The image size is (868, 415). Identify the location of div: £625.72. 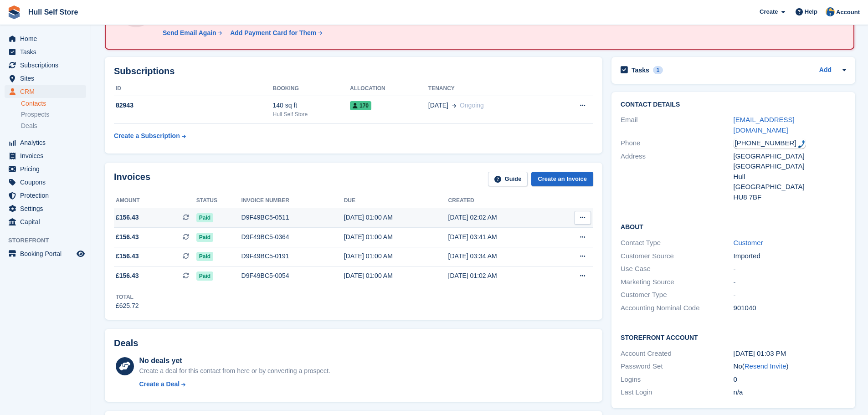
(127, 306).